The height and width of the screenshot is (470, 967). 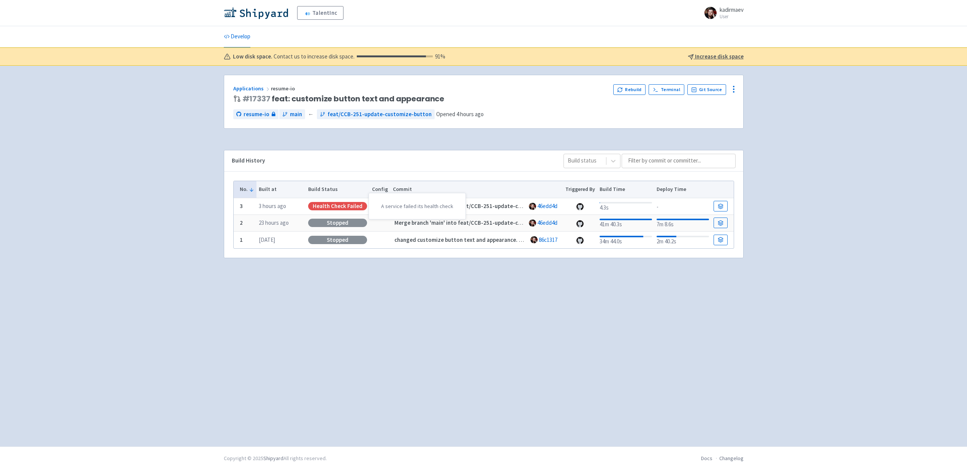 I want to click on time: 3 hours ago, so click(x=272, y=206).